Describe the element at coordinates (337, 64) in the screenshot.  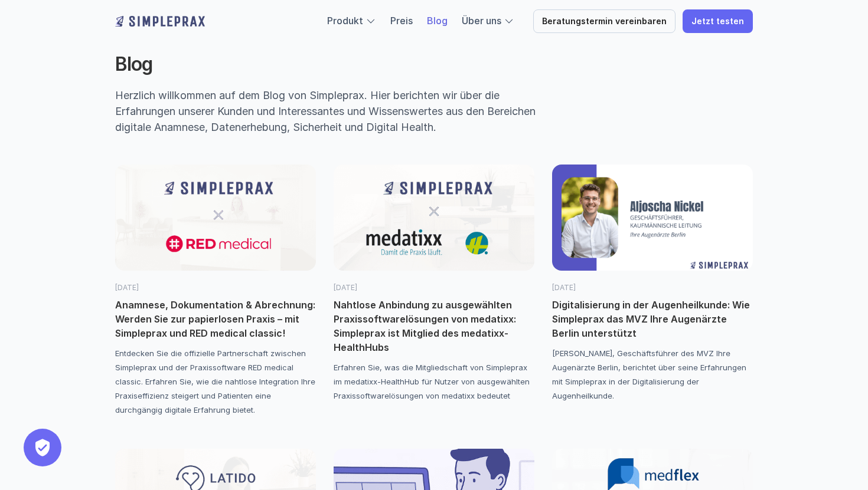
I see `h2: Blog` at that location.